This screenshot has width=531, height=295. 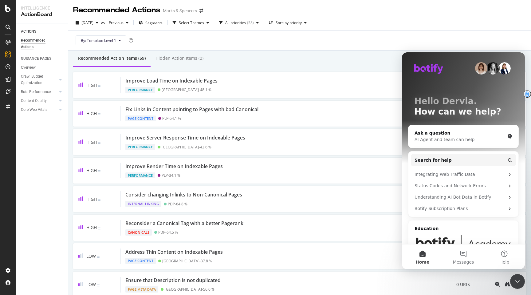 What do you see at coordinates (61, 49) in the screenshot?
I see `p: Hello Dervla.` at bounding box center [61, 49].